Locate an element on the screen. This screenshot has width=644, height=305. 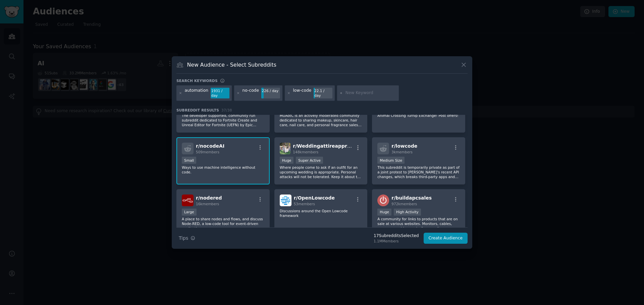
div: automation is located at coordinates (197, 93).